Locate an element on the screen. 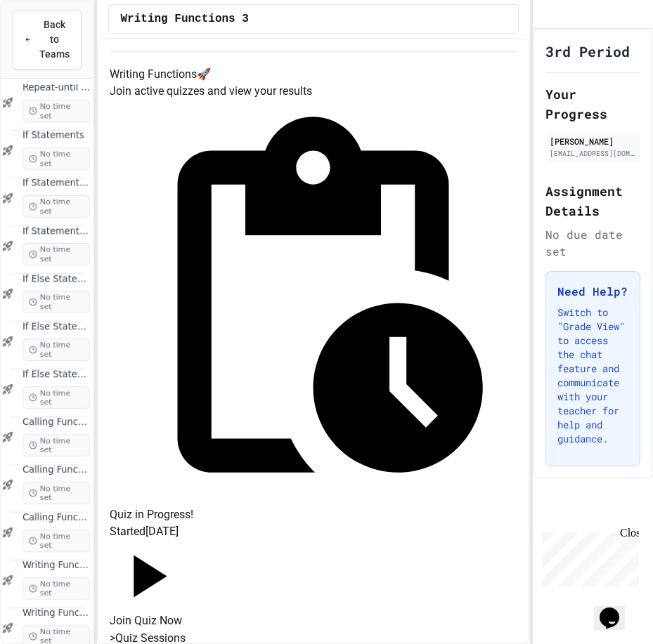  span: If Else Statements 2 is located at coordinates (56, 327).